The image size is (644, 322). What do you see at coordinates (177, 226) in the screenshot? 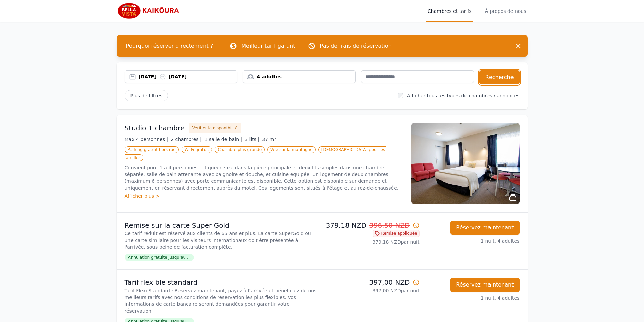
I see `font: Remise sur la carte Super Gold` at bounding box center [177, 226].